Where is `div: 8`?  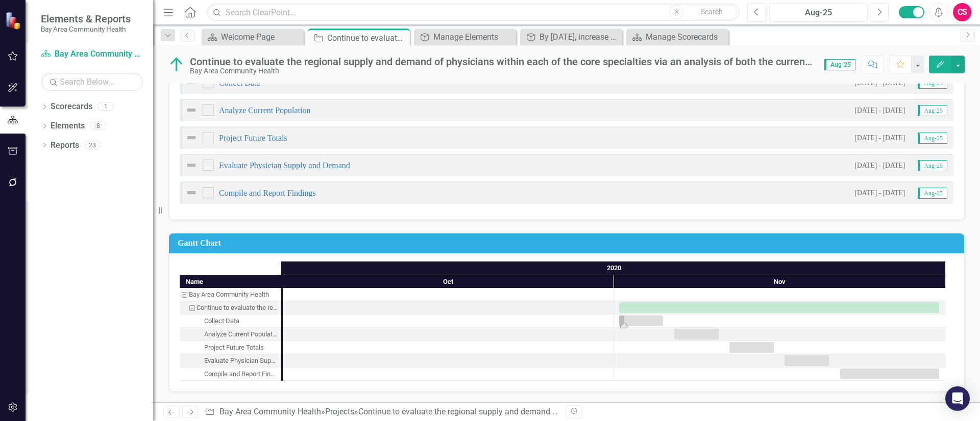 div: 8 is located at coordinates (98, 126).